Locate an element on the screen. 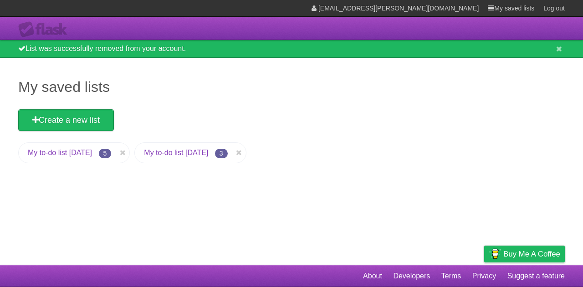 This screenshot has height=287, width=583. a: Suggest a feature is located at coordinates (536, 276).